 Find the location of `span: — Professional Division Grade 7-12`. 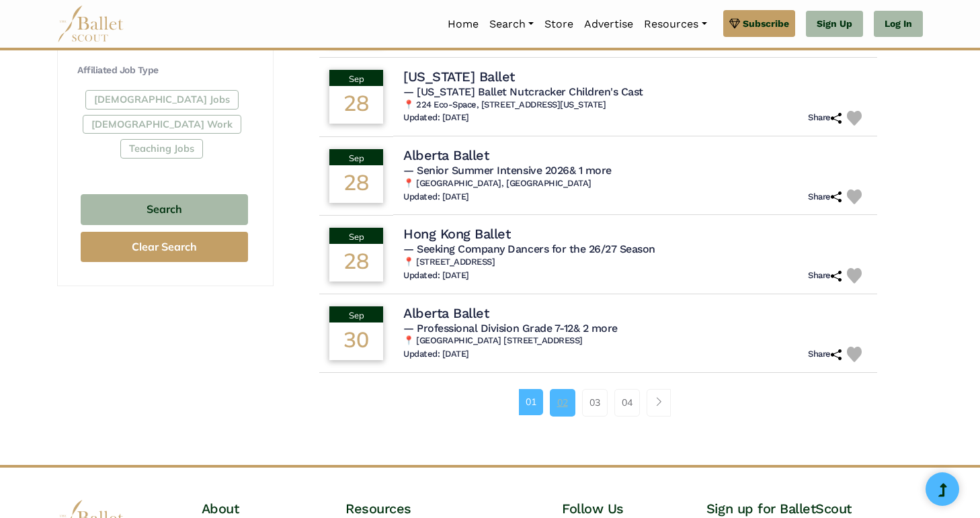

span: — Professional Division Grade 7-12 is located at coordinates (510, 327).